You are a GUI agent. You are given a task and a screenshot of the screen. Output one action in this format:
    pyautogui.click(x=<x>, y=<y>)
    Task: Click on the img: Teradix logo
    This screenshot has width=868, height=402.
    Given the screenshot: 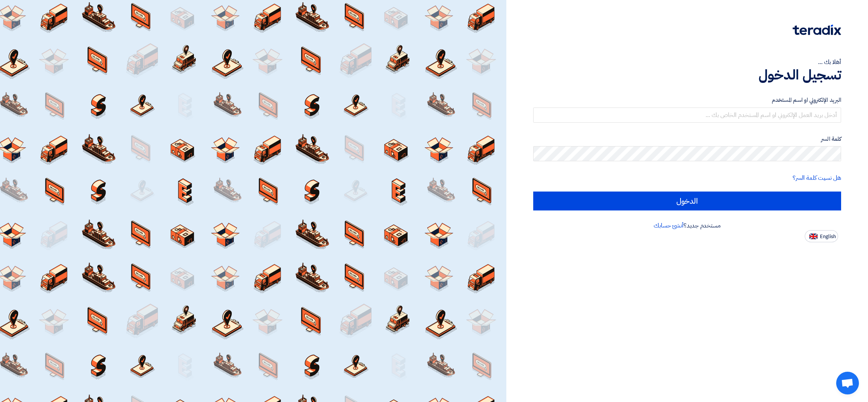 What is the action you would take?
    pyautogui.click(x=817, y=30)
    